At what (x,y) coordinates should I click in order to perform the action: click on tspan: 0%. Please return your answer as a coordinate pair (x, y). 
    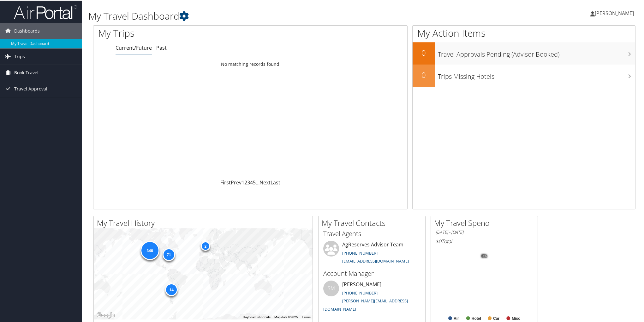
    Looking at the image, I should click on (484, 256).